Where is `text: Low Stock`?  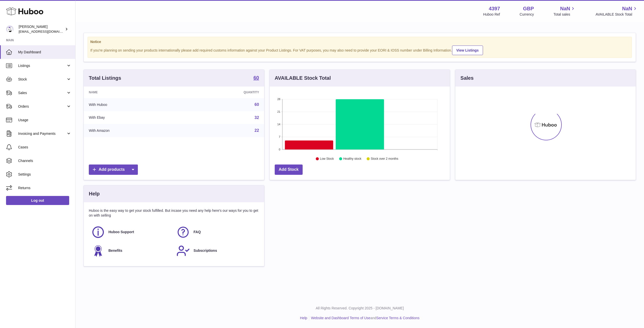 text: Low Stock is located at coordinates (327, 159).